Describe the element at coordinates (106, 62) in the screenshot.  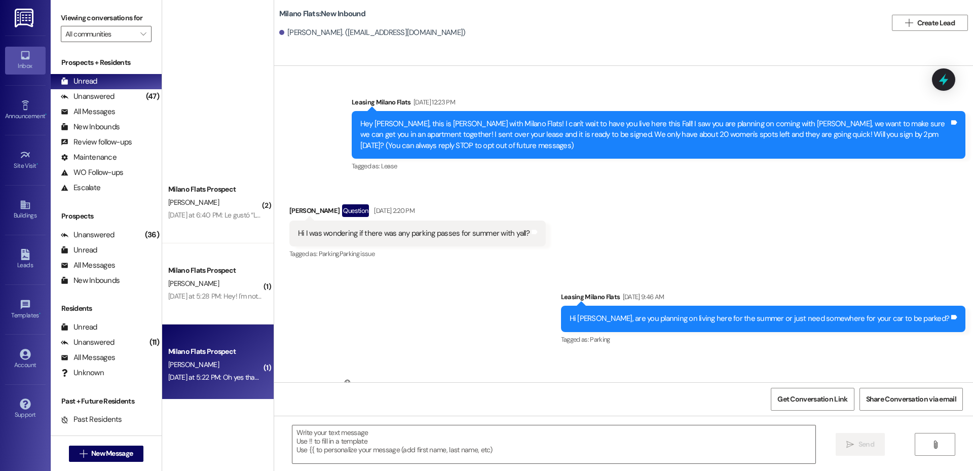
I see `div: Prospects + Residents` at that location.